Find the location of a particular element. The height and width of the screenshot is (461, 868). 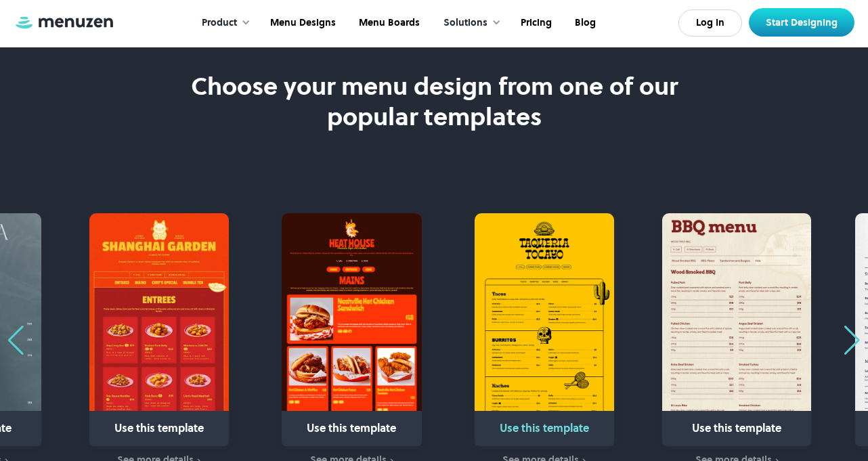

a: Start Designing is located at coordinates (802, 23).